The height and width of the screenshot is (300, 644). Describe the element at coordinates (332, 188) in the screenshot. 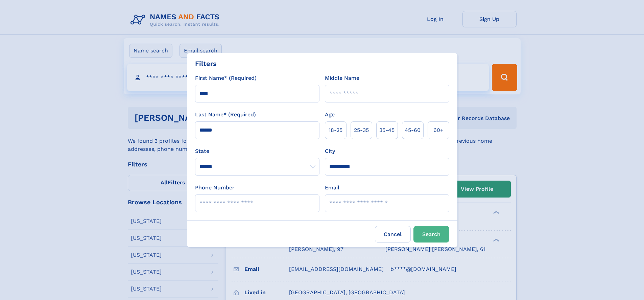

I see `label: Email` at that location.